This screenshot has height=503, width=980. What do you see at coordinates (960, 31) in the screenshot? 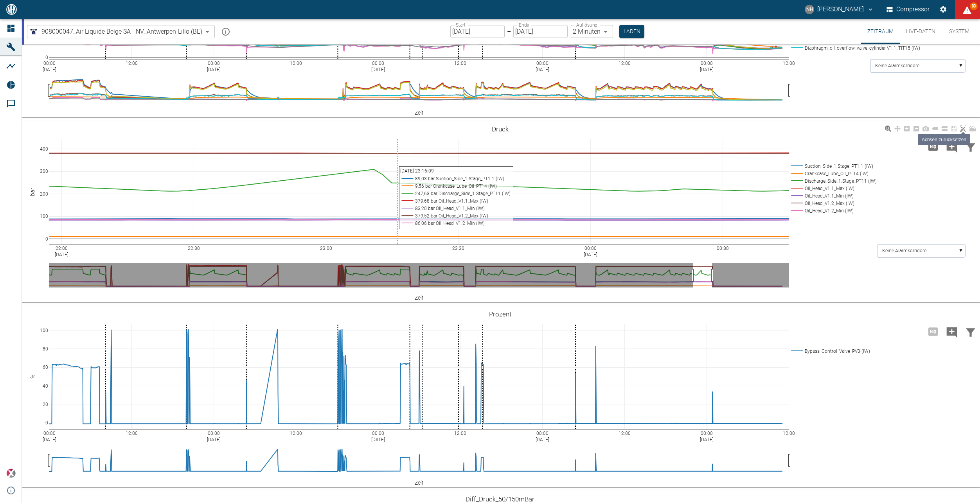
I see `button: System` at bounding box center [960, 31].